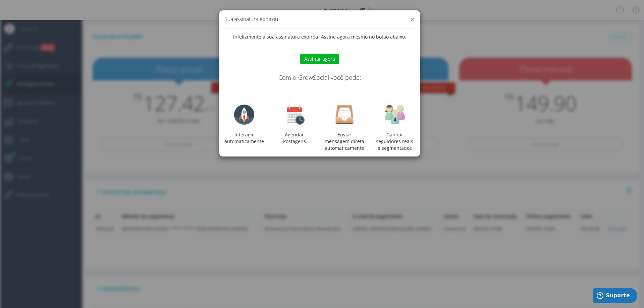 This screenshot has width=644, height=308. I want to click on img: rocket-128.png, so click(244, 114).